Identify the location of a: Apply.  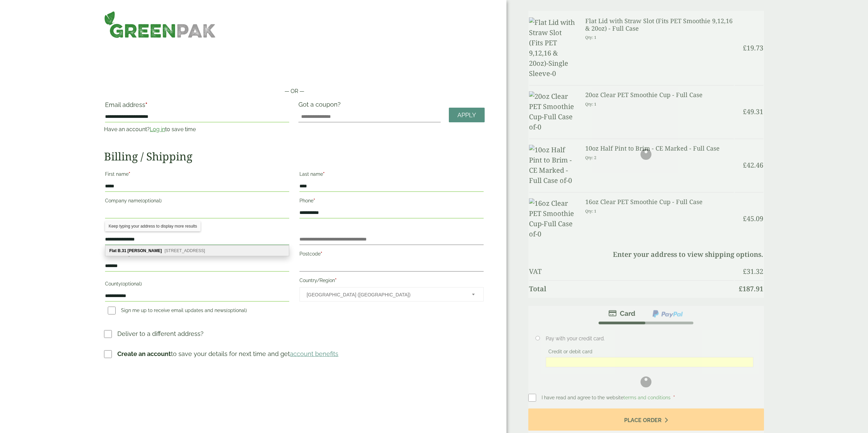
(467, 115).